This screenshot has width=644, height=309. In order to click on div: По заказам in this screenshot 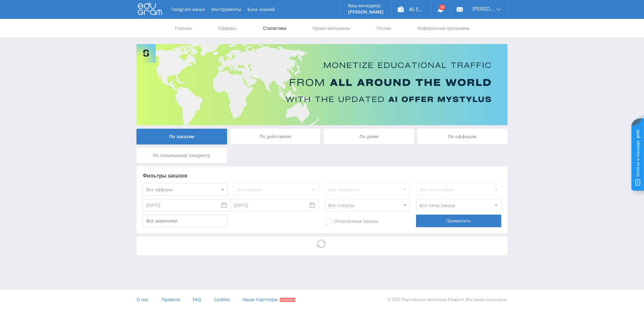, I will do `click(182, 137)`.